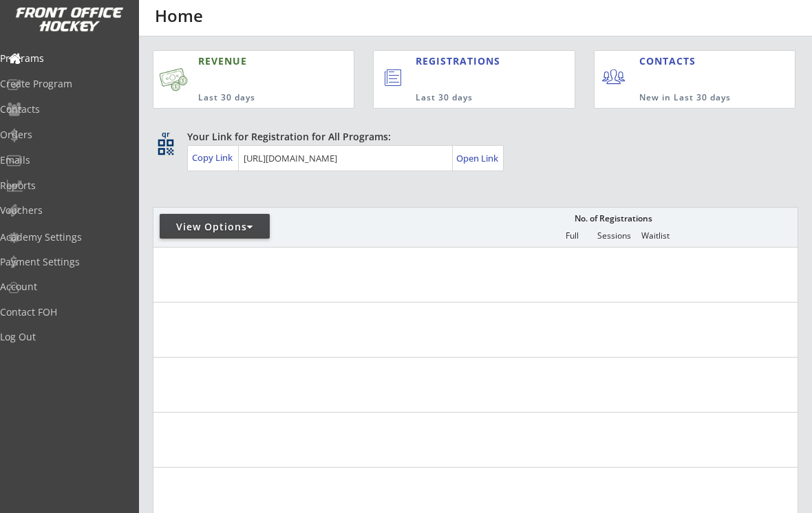 This screenshot has height=513, width=812. Describe the element at coordinates (477, 159) in the screenshot. I see `a: Open Link` at that location.